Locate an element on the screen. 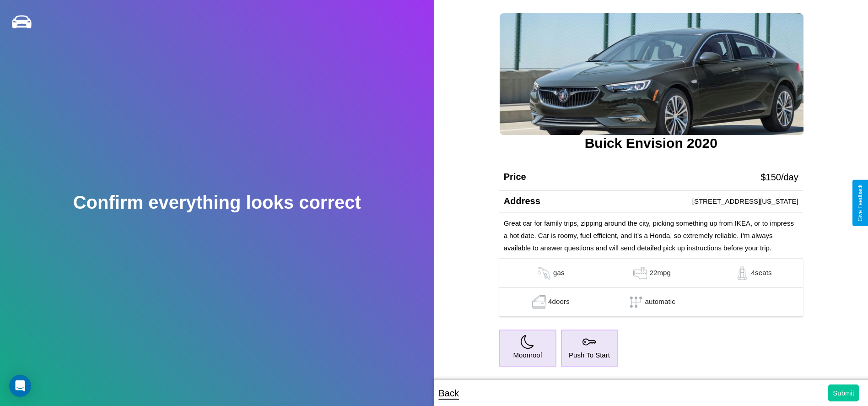 This screenshot has height=406, width=868. p: 4 seats is located at coordinates (762, 273).